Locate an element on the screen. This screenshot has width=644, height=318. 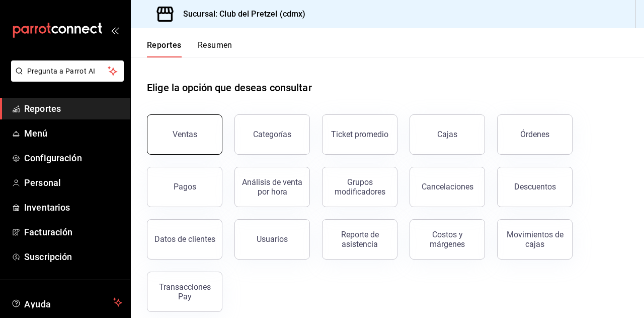
div: Cajas is located at coordinates (447, 134).